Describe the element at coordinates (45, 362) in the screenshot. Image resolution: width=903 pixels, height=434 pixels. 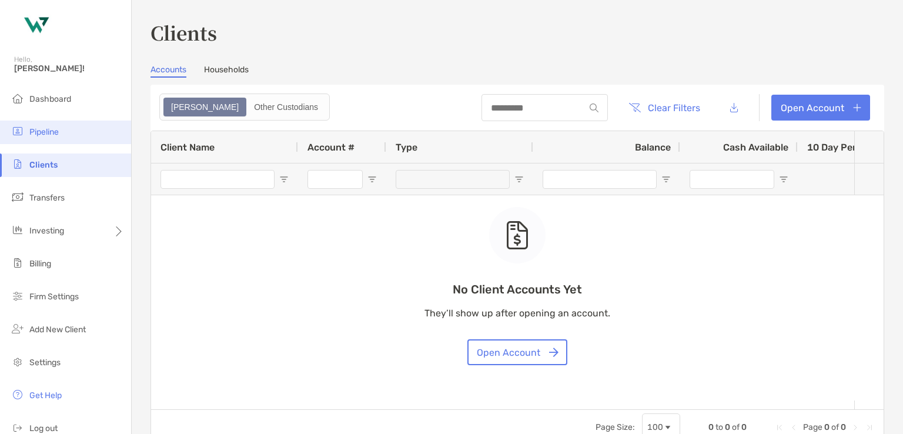
I see `span: Settings` at that location.